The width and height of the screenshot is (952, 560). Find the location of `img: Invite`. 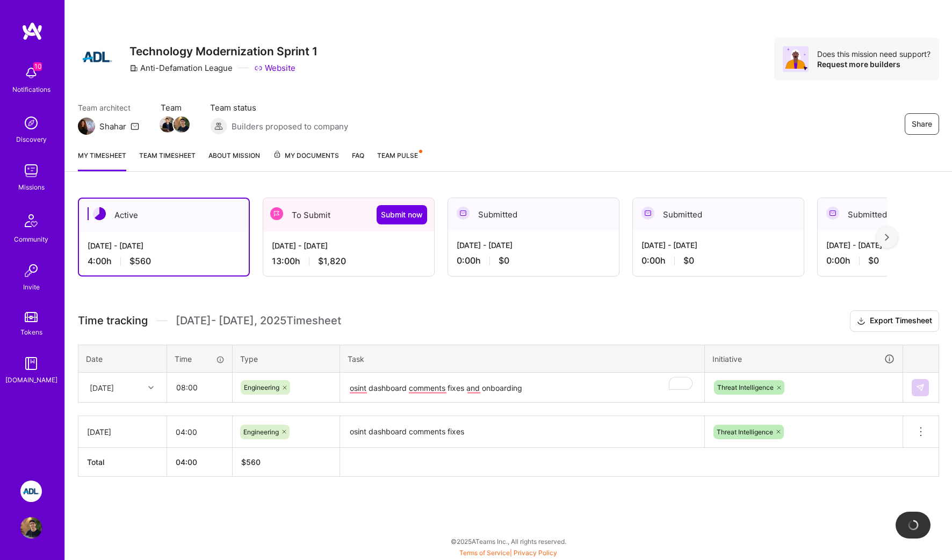

img: Invite is located at coordinates (31, 271).